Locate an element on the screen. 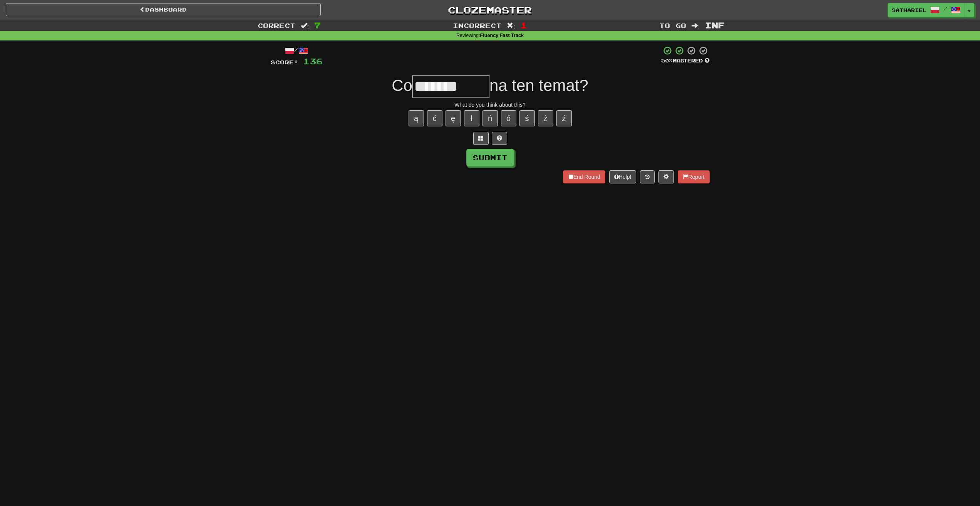 This screenshot has height=506, width=980. button: ź is located at coordinates (564, 118).